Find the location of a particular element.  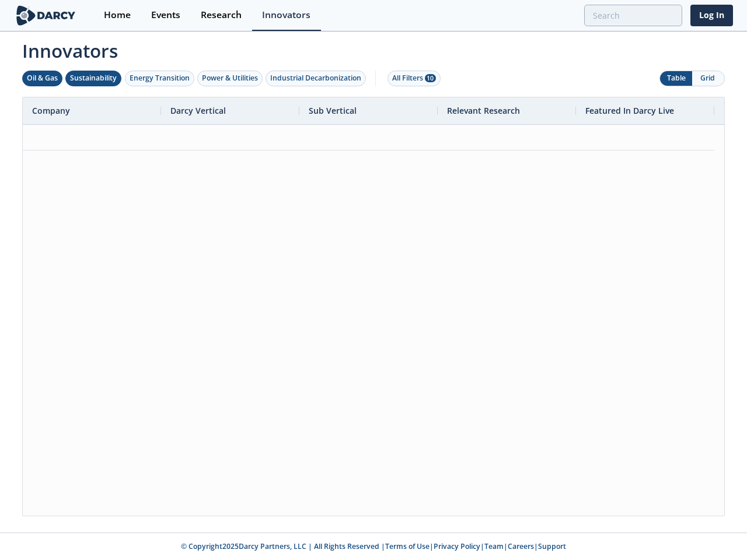

span: Relevant Research is located at coordinates (483, 111).